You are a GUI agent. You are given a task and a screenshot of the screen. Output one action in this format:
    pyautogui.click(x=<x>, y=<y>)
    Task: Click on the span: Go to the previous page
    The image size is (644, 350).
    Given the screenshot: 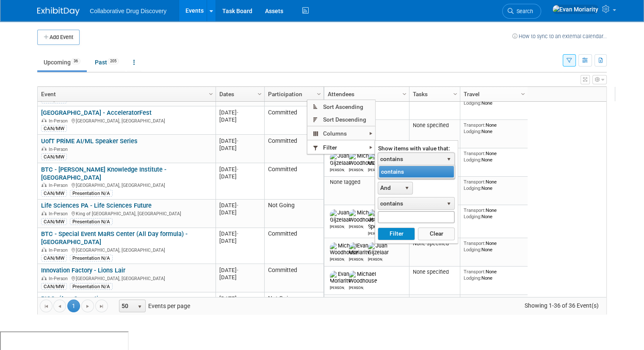 What is the action you would take?
    pyautogui.click(x=60, y=307)
    